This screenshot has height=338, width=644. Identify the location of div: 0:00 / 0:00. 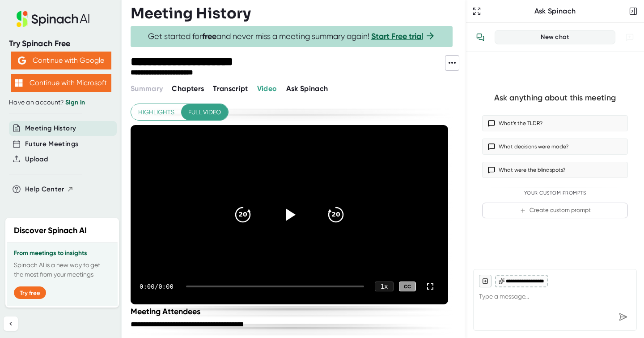
(158, 286).